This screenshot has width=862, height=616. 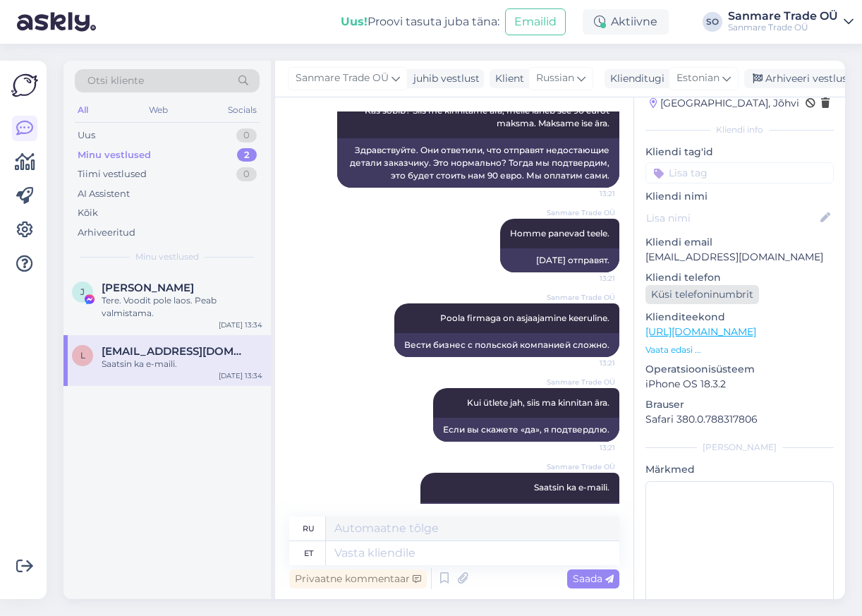 I want to click on div: ru, so click(x=308, y=528).